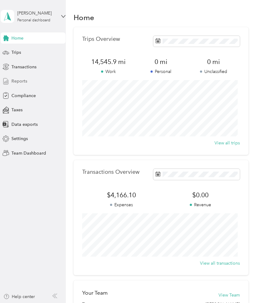 The height and width of the screenshot is (303, 259). I want to click on span: $0.00, so click(200, 195).